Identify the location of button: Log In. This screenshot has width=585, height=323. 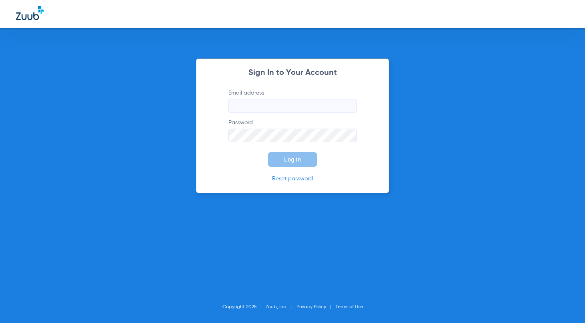
(293, 160).